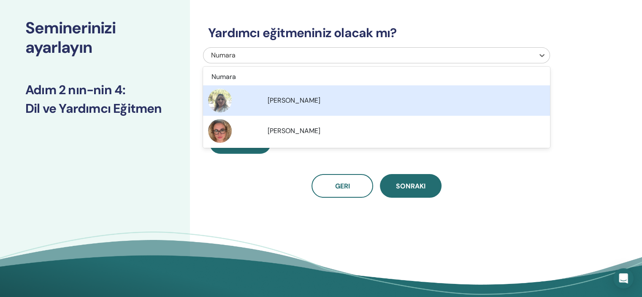 This screenshot has height=297, width=642. What do you see at coordinates (623, 278) in the screenshot?
I see `div: Open Intercom Messenger` at bounding box center [623, 278].